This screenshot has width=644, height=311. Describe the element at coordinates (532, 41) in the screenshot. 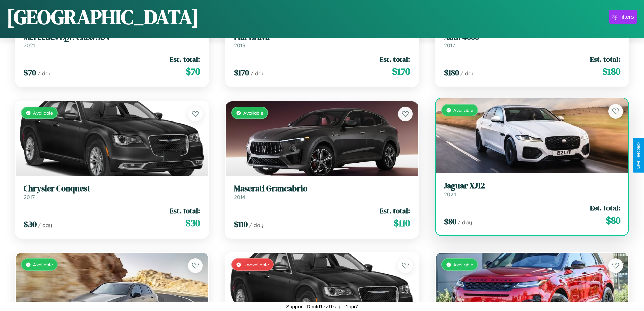

I see `a: Audi 40002017` at that location.